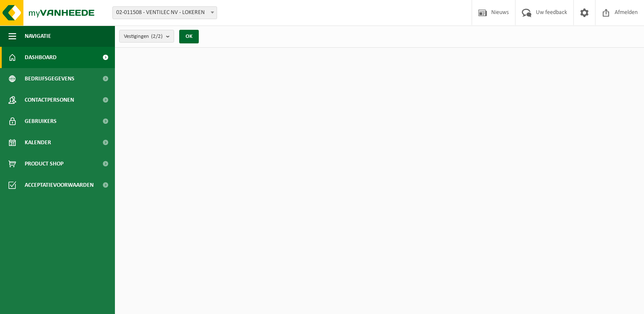  I want to click on span: Vestigingen, so click(143, 37).